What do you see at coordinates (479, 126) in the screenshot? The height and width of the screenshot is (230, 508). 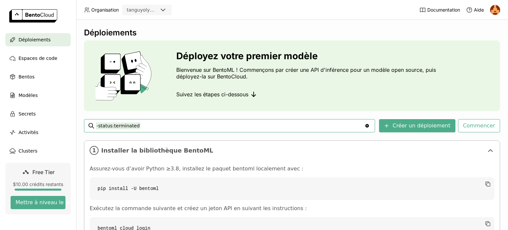 I see `button: Commencer` at bounding box center [479, 126].